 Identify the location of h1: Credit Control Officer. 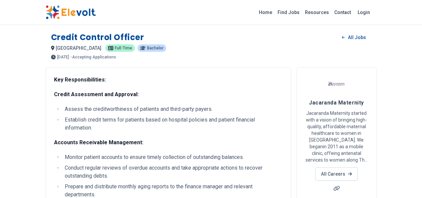
(97, 37).